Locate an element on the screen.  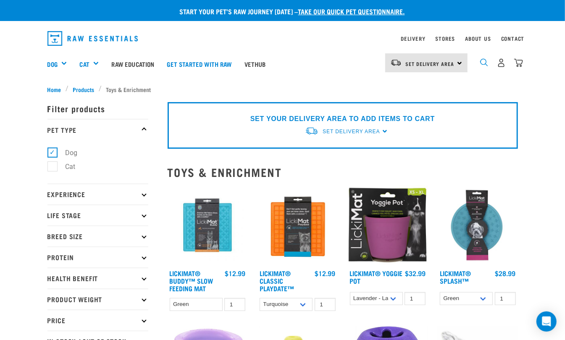
a: Dog is located at coordinates (53, 64).